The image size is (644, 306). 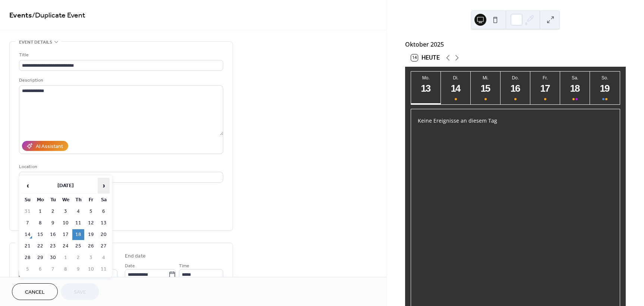 What do you see at coordinates (485, 88) in the screenshot?
I see `button: Mi.15` at bounding box center [485, 88].